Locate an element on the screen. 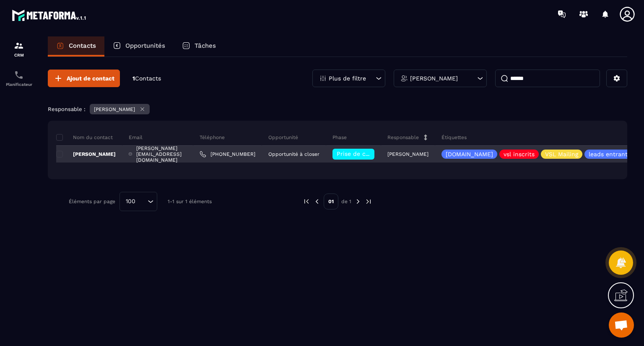 The height and width of the screenshot is (346, 644). img: formation is located at coordinates (19, 46).